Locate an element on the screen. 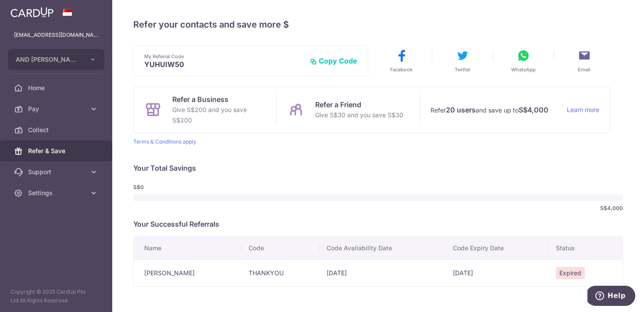 This screenshot has height=312, width=644. p: Refer and save up to is located at coordinates (495, 110).